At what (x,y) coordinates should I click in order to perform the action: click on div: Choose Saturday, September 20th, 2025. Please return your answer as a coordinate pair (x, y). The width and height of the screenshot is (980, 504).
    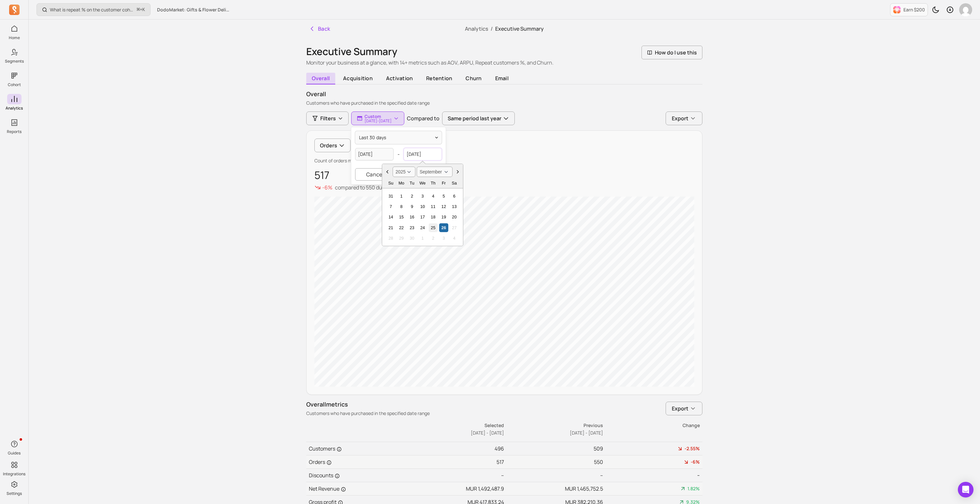
    Looking at the image, I should click on (454, 217).